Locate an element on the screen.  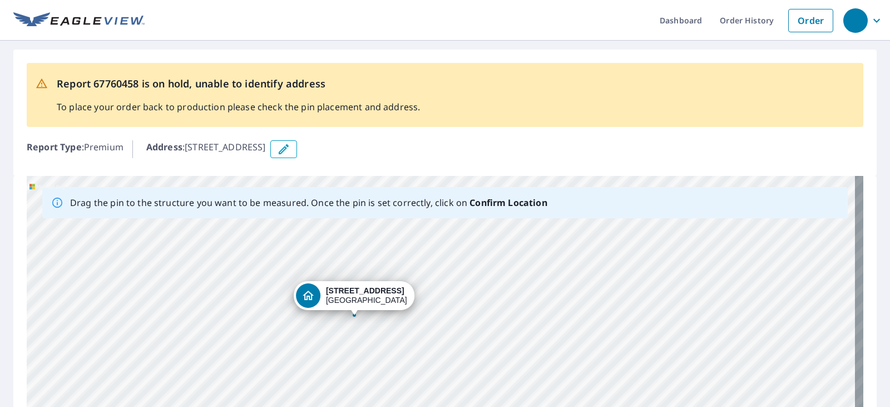
a: Order is located at coordinates (810, 21).